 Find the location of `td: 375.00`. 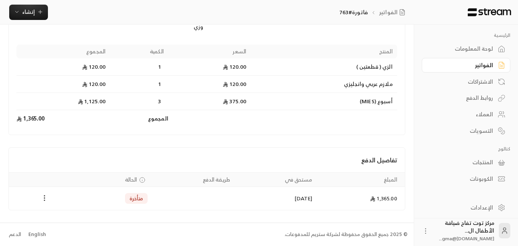

td: 375.00 is located at coordinates (209, 101).